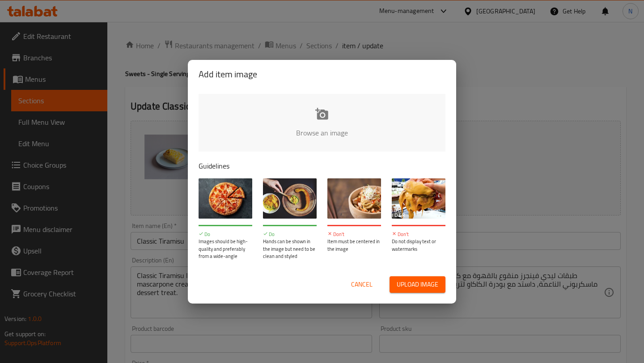 Image resolution: width=644 pixels, height=363 pixels. Describe the element at coordinates (362, 284) in the screenshot. I see `span: Cancel` at that location.